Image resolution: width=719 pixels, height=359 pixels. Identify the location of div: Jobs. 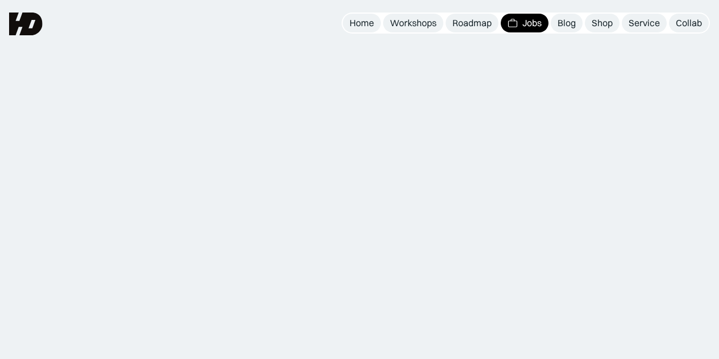
(532, 23).